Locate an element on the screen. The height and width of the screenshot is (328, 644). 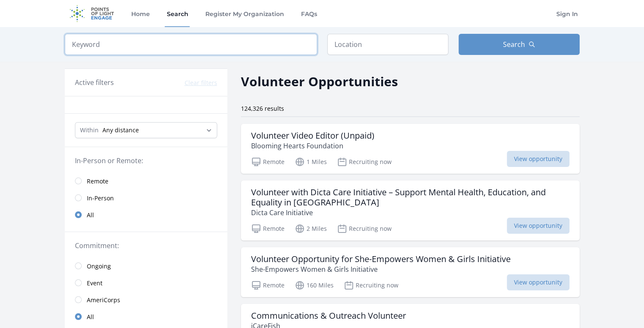
input: Keyword is located at coordinates (191, 45).